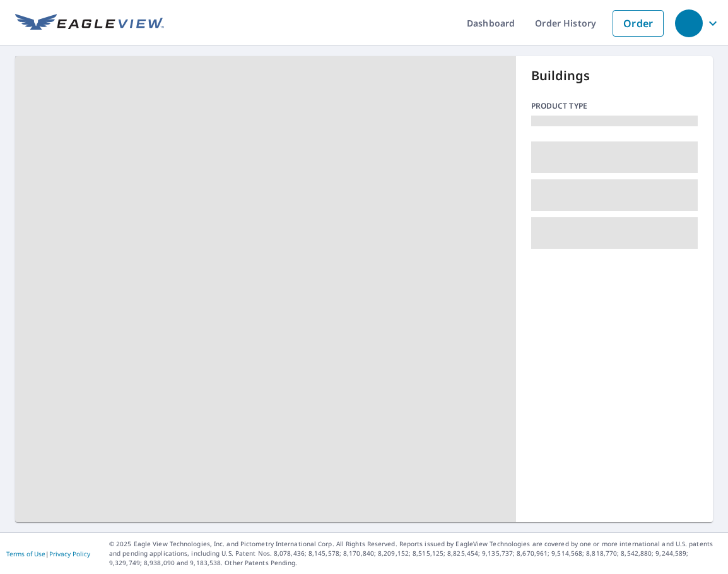  What do you see at coordinates (614, 76) in the screenshot?
I see `p: Buildings` at bounding box center [614, 76].